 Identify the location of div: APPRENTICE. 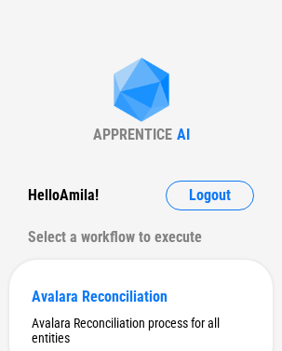
(132, 134).